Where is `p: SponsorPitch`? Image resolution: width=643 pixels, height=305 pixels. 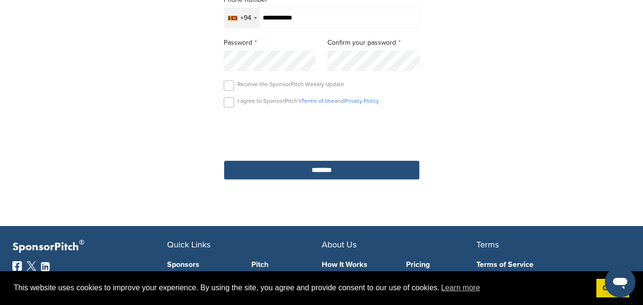
p: SponsorPitch is located at coordinates (89, 247).